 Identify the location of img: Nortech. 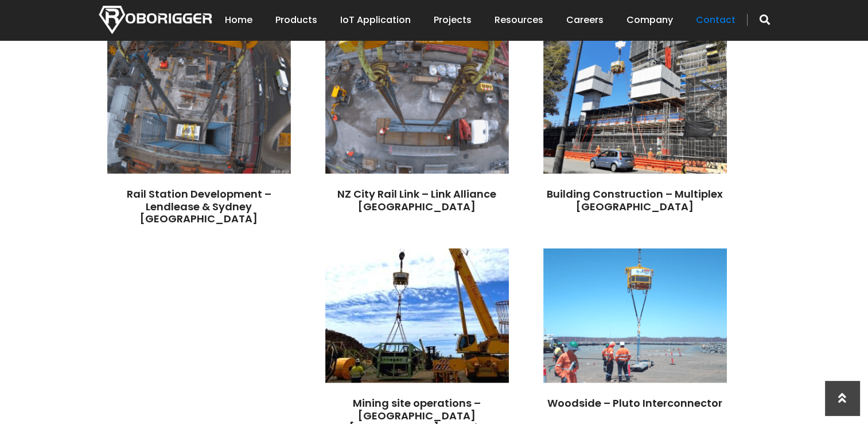
(155, 20).